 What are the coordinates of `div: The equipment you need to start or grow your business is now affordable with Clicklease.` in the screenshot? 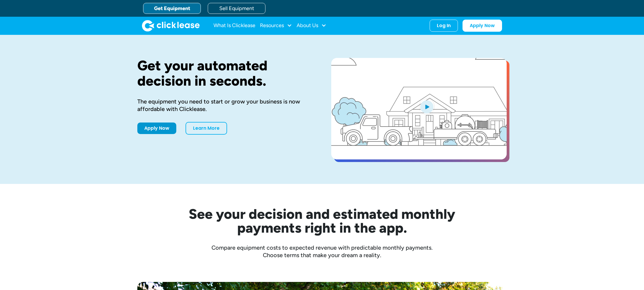 It's located at (225, 105).